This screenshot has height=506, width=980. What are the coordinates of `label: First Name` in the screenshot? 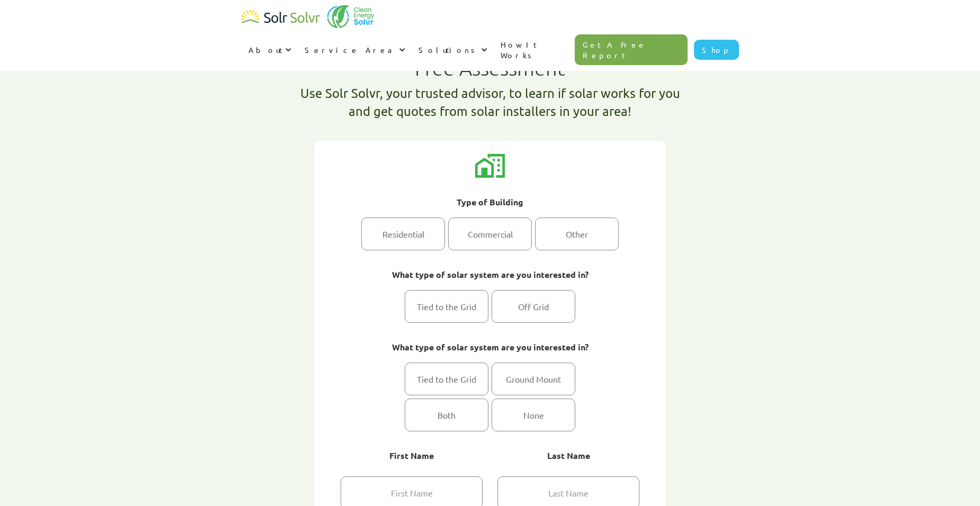 It's located at (411, 456).